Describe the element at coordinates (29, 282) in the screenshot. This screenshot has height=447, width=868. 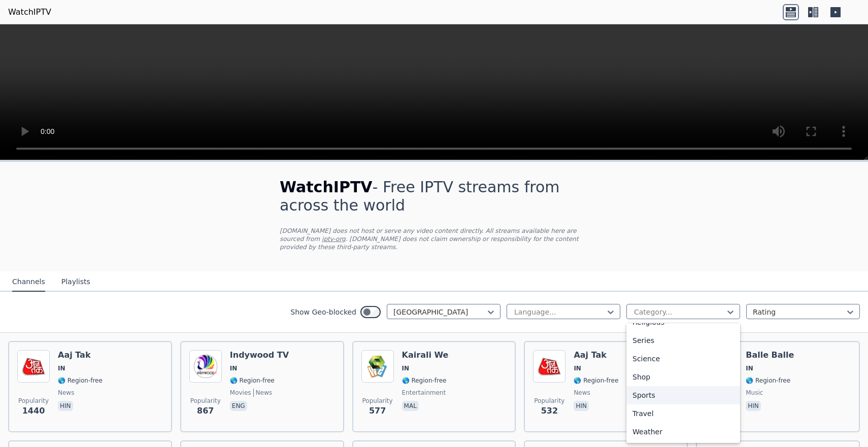
I see `button: Channels` at that location.